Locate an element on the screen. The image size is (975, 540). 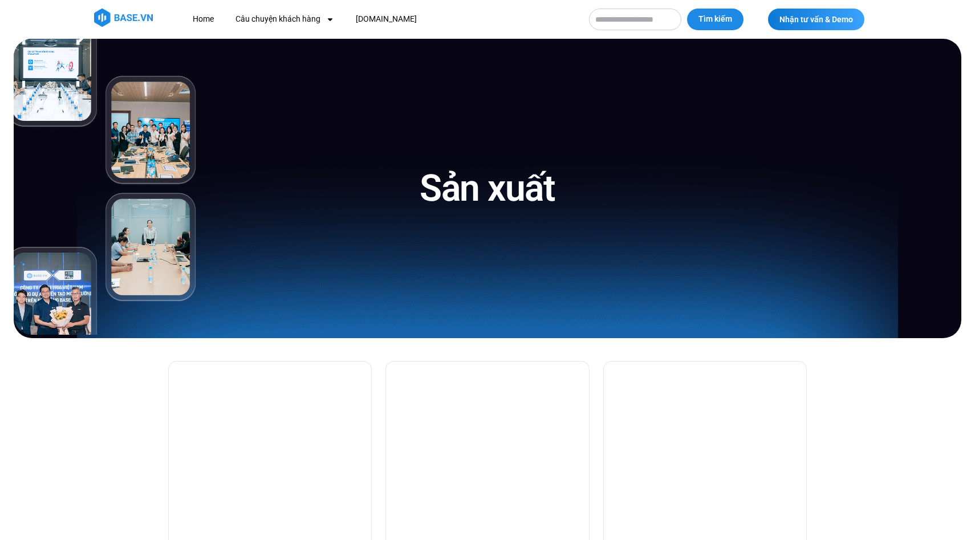
nav: Menu is located at coordinates (381, 19).